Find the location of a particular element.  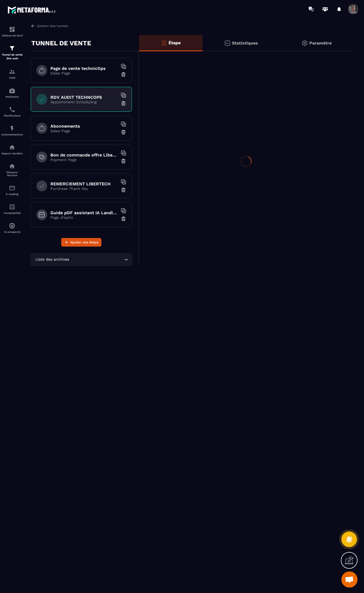

p: Étape is located at coordinates (174, 43).